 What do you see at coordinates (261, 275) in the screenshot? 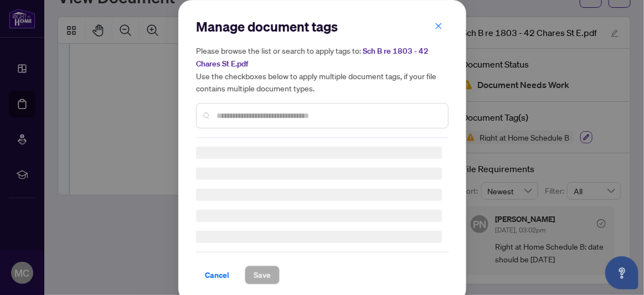
I see `button: Save` at bounding box center [261, 275].